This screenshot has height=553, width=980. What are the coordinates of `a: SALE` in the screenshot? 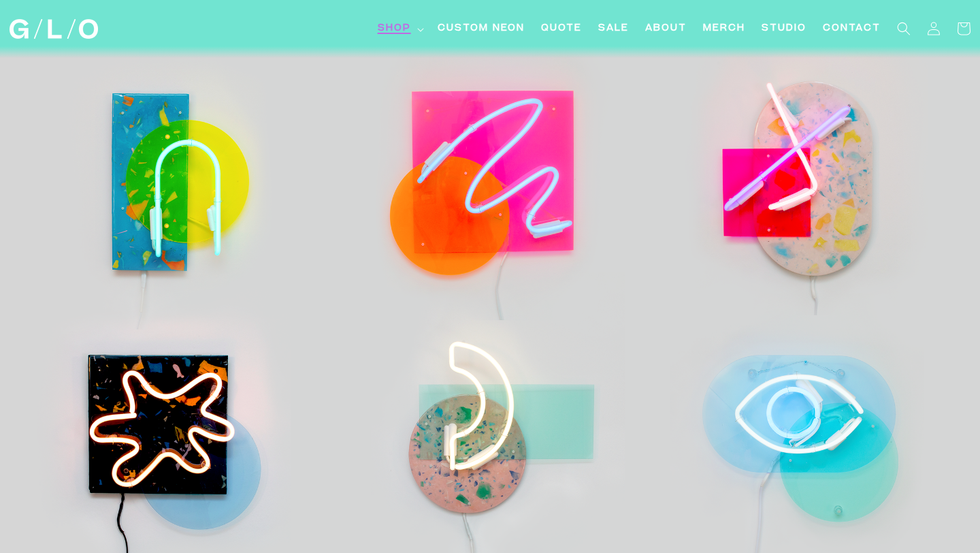 It's located at (613, 28).